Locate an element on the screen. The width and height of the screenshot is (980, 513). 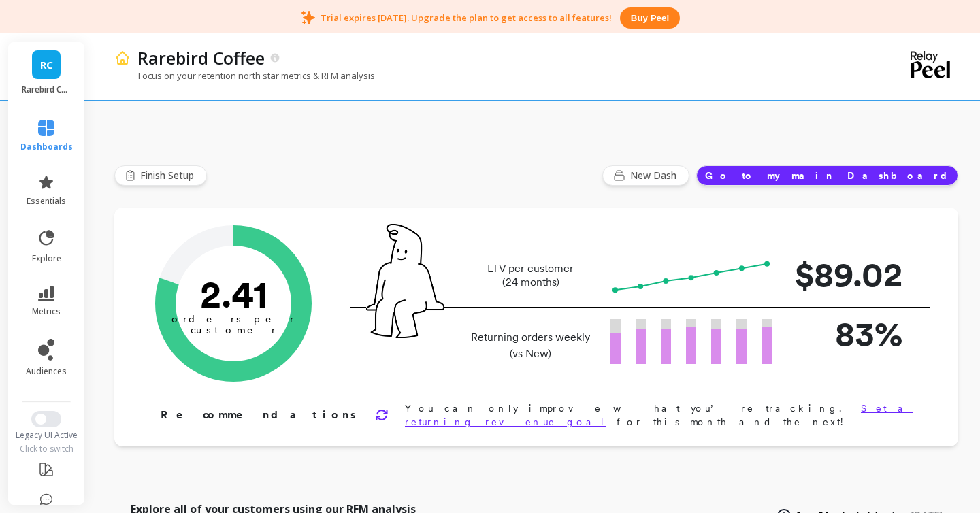
span: RC is located at coordinates (46, 64).